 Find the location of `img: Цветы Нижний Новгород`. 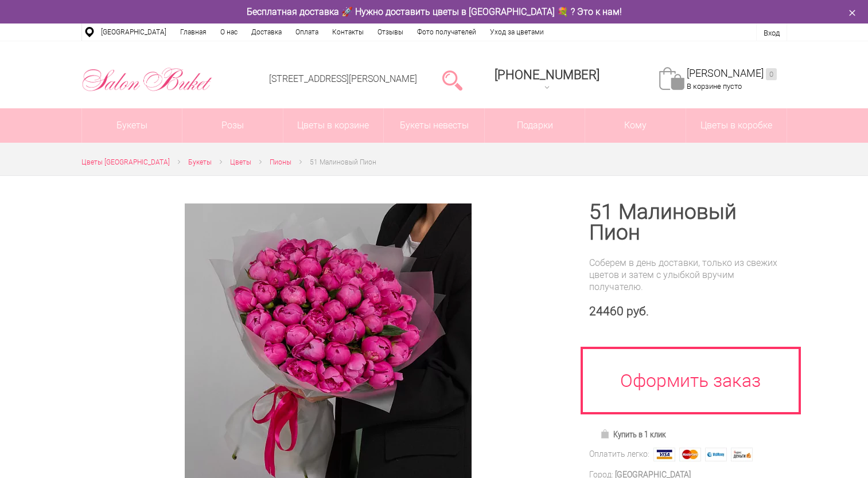

img: Цветы Нижний Новгород is located at coordinates (147, 80).